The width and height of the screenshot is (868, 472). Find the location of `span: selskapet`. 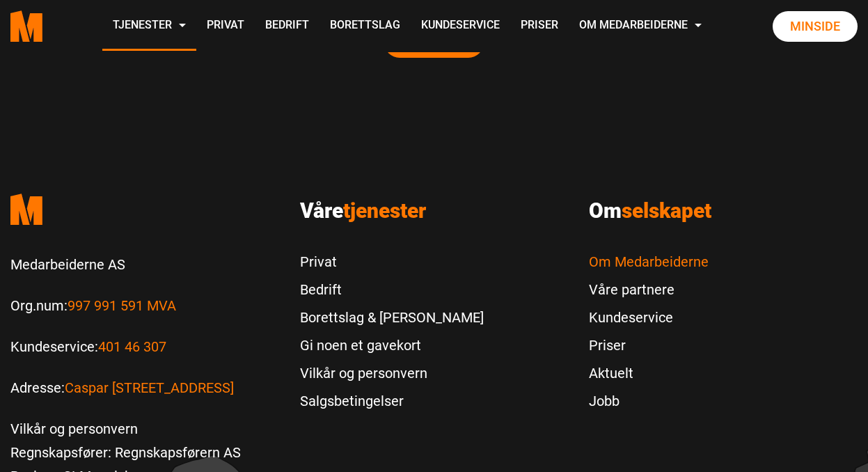

span: selskapet is located at coordinates (666, 210).